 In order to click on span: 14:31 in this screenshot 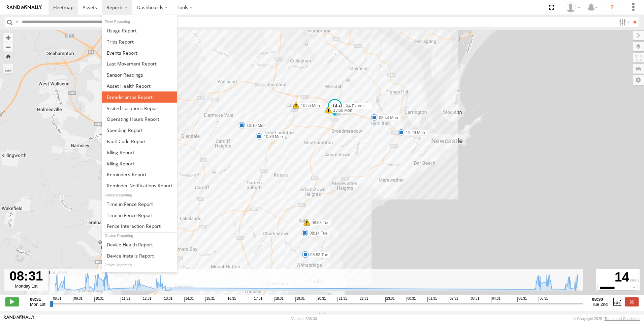, I will do `click(189, 300)`.